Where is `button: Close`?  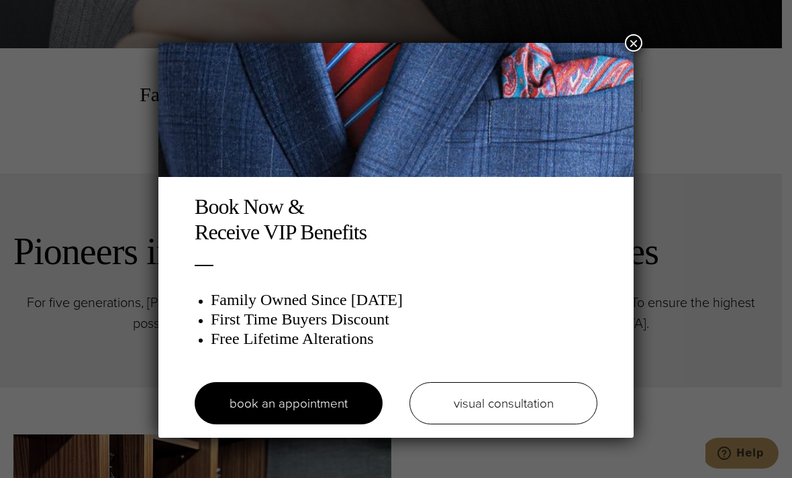 button: Close is located at coordinates (633, 43).